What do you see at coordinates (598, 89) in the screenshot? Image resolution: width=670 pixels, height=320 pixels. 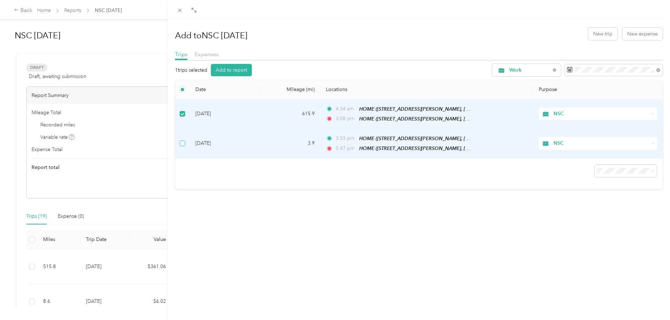 I see `th: Purpose` at bounding box center [598, 89].